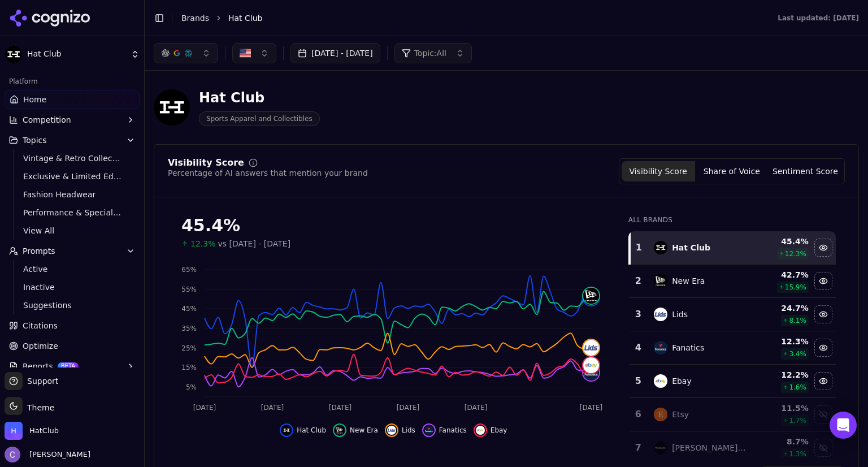 Image resolution: width=868 pixels, height=467 pixels. I want to click on div: Open Intercom Messenger, so click(844, 426).